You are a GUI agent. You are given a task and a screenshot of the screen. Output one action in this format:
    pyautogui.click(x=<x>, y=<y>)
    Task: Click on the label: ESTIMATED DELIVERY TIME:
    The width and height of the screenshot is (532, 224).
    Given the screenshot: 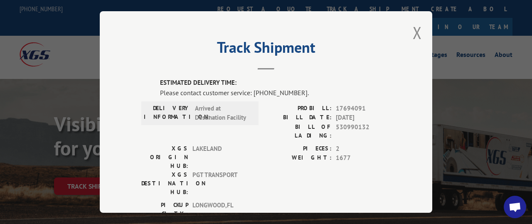 What is the action you would take?
    pyautogui.click(x=275, y=83)
    